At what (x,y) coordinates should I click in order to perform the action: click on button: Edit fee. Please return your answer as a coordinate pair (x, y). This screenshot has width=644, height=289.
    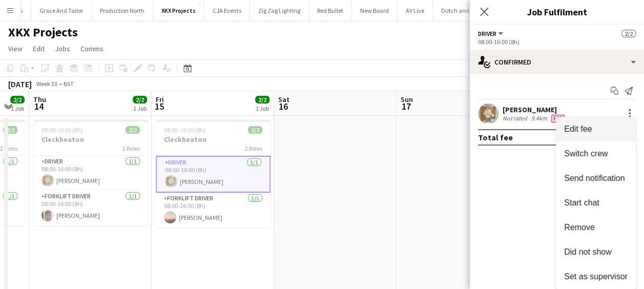
    Looking at the image, I should click on (596, 129).